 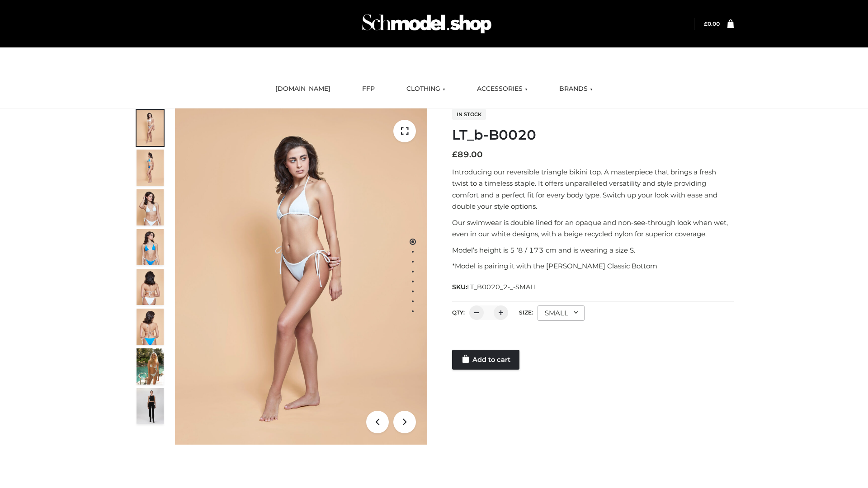 What do you see at coordinates (561, 313) in the screenshot?
I see `div: SMALL` at bounding box center [561, 313].